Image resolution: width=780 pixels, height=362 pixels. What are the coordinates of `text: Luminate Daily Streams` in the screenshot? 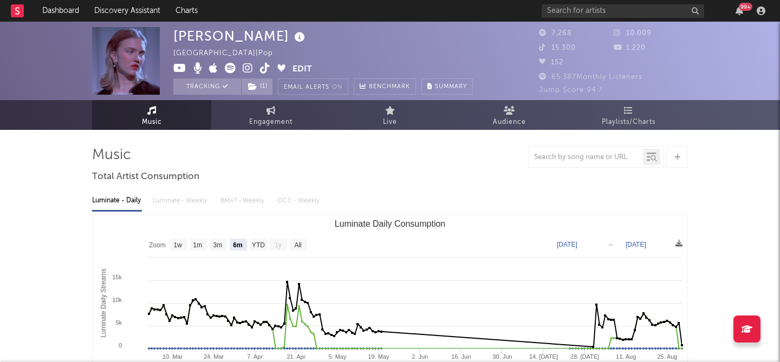 It's located at (103, 303).